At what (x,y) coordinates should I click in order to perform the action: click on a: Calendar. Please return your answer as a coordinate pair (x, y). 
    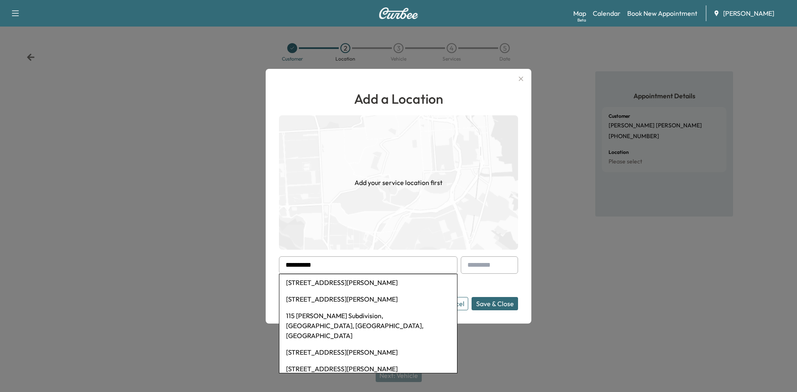
    Looking at the image, I should click on (606, 13).